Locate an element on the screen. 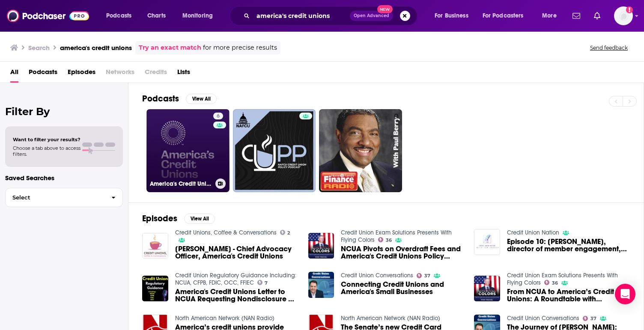 Image resolution: width=644 pixels, height=330 pixels. a: 2 is located at coordinates (285, 233).